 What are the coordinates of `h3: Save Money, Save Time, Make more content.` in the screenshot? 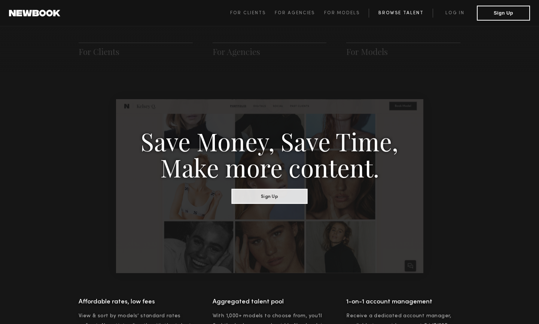 It's located at (270, 154).